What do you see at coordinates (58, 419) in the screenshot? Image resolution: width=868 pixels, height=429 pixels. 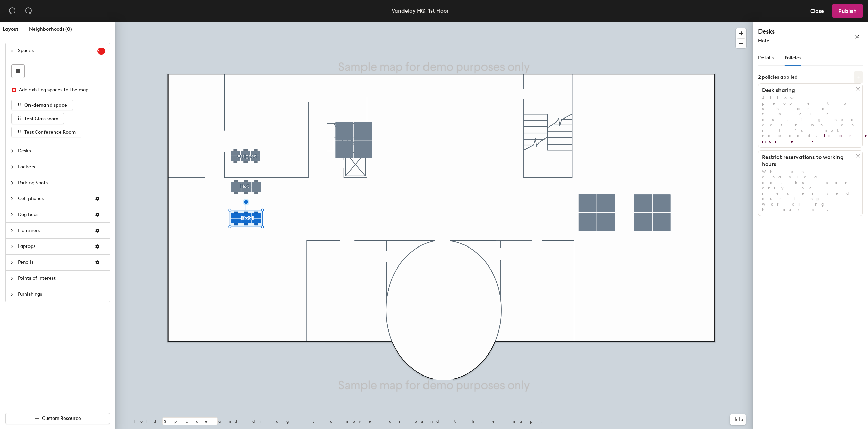 I see `button: Custom Resource` at bounding box center [58, 419].